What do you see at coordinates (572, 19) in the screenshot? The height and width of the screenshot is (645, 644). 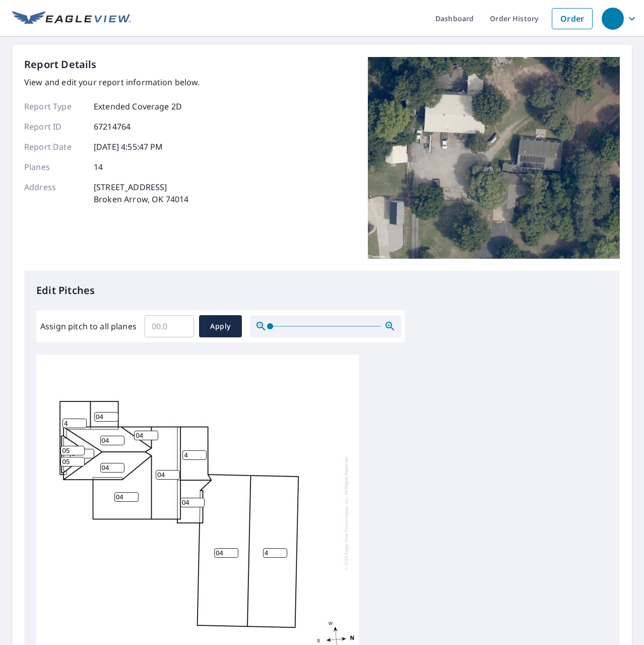 I see `a: Order` at bounding box center [572, 19].